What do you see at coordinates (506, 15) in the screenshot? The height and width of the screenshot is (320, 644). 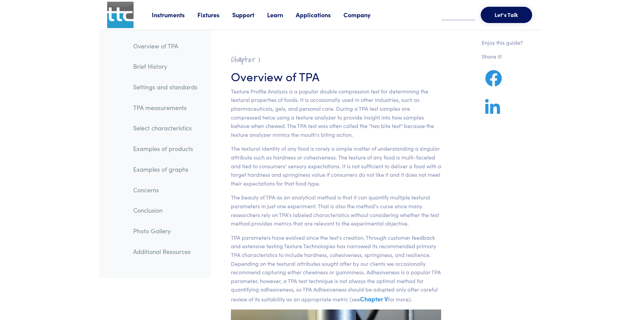 I see `button: Let's Talk` at bounding box center [506, 15].